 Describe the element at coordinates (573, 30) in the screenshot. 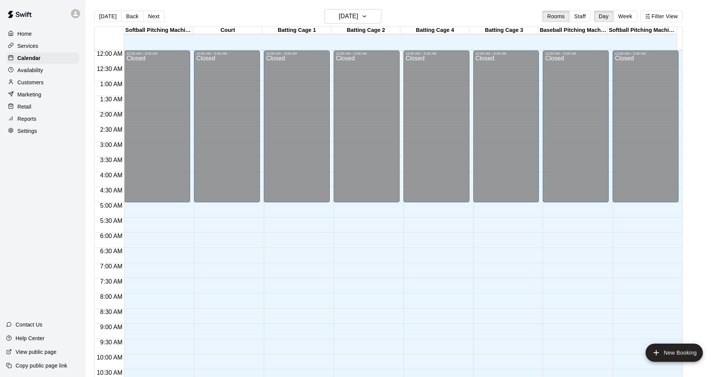

I see `div: Baseball Pitching Machine` at that location.